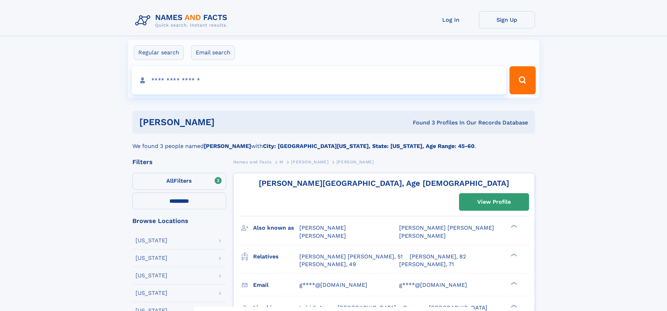 The height and width of the screenshot is (311, 667). What do you see at coordinates (179, 181) in the screenshot?
I see `label: Filters` at bounding box center [179, 181].